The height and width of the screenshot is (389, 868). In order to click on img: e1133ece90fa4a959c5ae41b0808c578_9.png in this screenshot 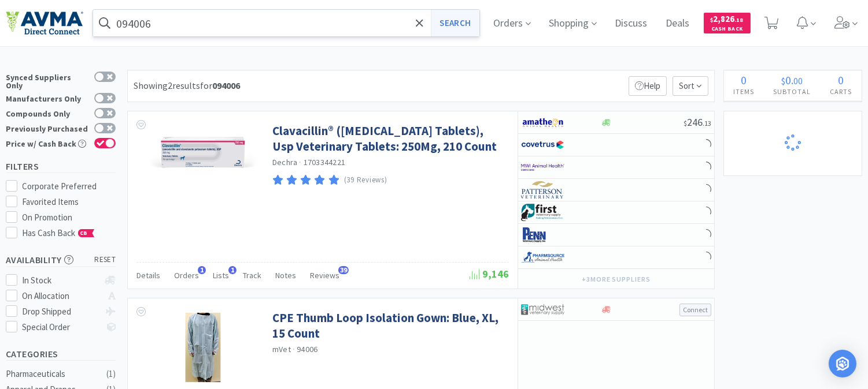, I will do `click(542, 235)`.